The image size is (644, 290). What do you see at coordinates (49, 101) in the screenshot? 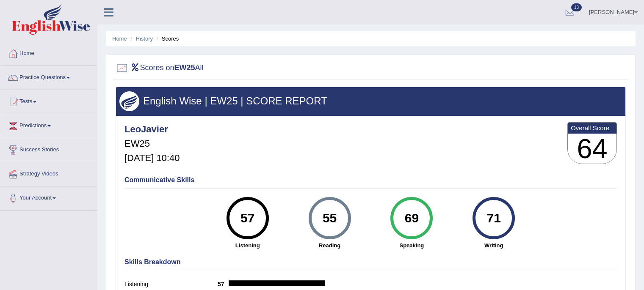
I see `a: Tests` at bounding box center [49, 101].